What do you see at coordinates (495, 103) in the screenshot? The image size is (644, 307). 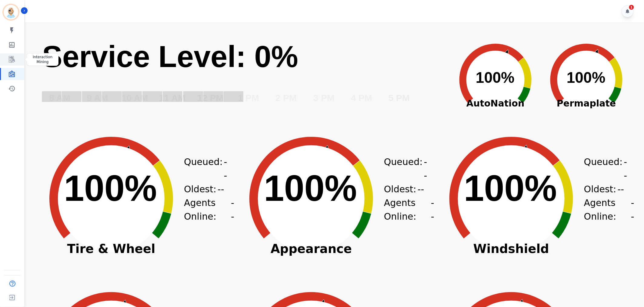 I see `span: AutoNation` at bounding box center [495, 103].